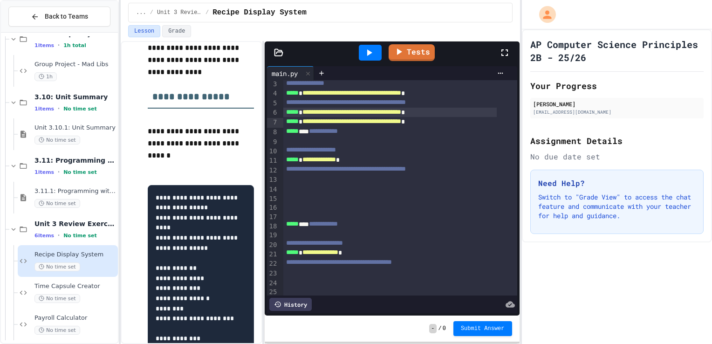 Image resolution: width=712 pixels, height=344 pixels. I want to click on div: 13, so click(273, 180).